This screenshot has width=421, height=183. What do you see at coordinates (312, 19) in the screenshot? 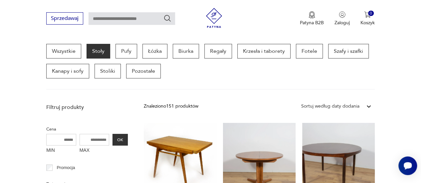
I see `a: Ikona medaluPatyna B2B` at bounding box center [312, 19].